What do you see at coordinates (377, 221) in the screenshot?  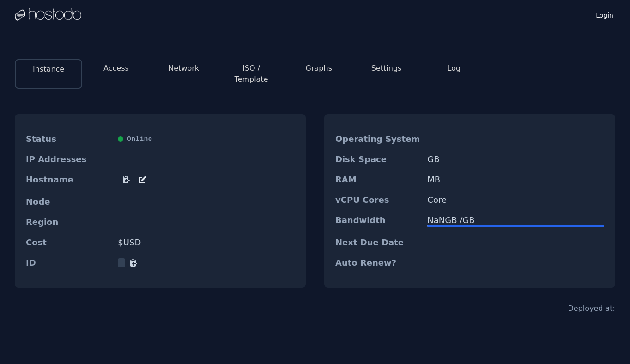 I see `dt: Bandwidth` at bounding box center [377, 221].